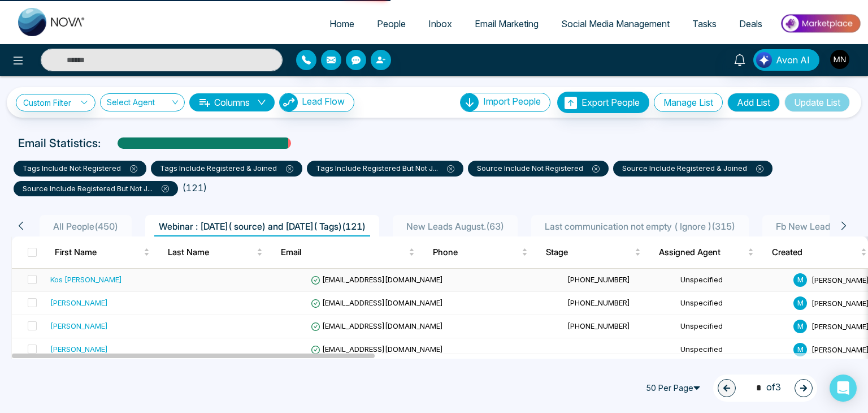  Describe the element at coordinates (688, 102) in the screenshot. I see `button: Manage List` at that location.